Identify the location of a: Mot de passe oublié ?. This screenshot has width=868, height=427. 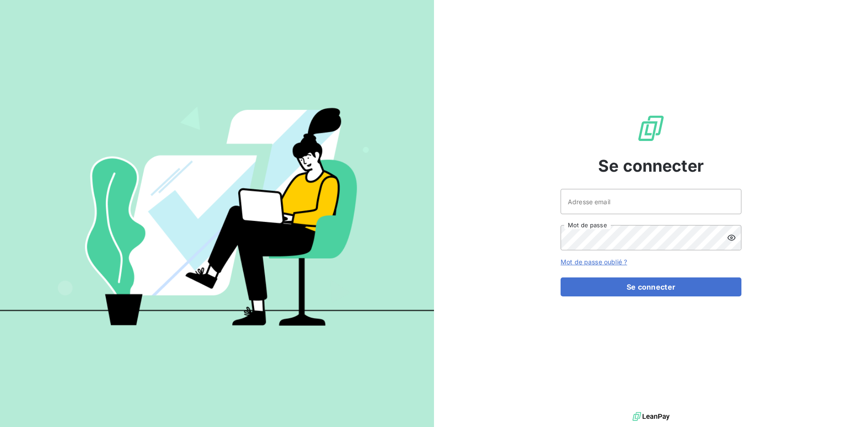
(593, 261).